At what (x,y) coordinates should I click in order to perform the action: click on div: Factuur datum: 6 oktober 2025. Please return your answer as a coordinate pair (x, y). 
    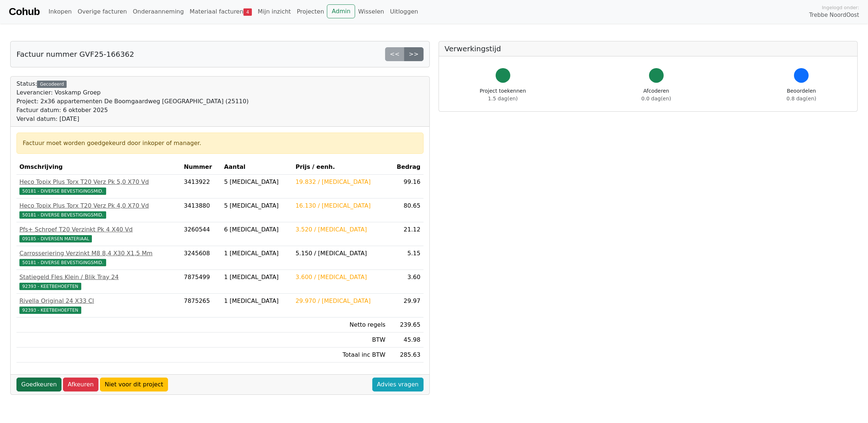
    Looking at the image, I should click on (133, 110).